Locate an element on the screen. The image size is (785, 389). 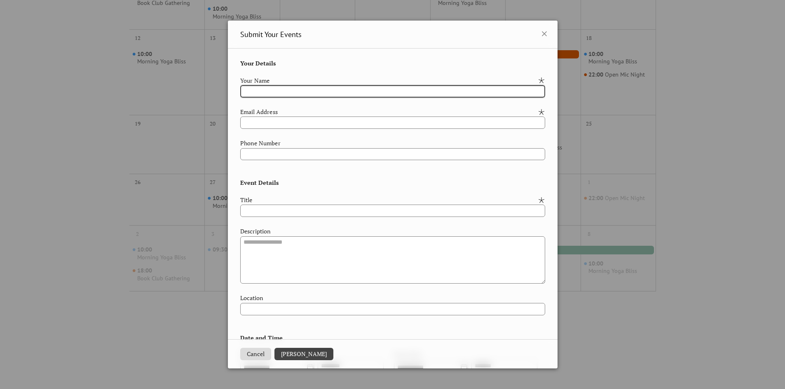
div: Phone Number is located at coordinates (392, 143).